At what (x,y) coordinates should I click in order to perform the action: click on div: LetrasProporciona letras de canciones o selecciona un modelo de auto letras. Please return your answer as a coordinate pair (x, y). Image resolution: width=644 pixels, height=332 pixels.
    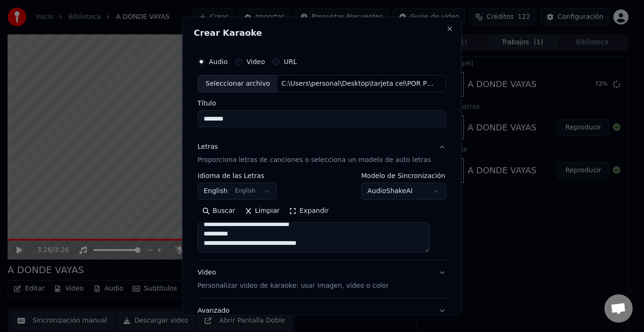
    Looking at the image, I should click on (321, 216).